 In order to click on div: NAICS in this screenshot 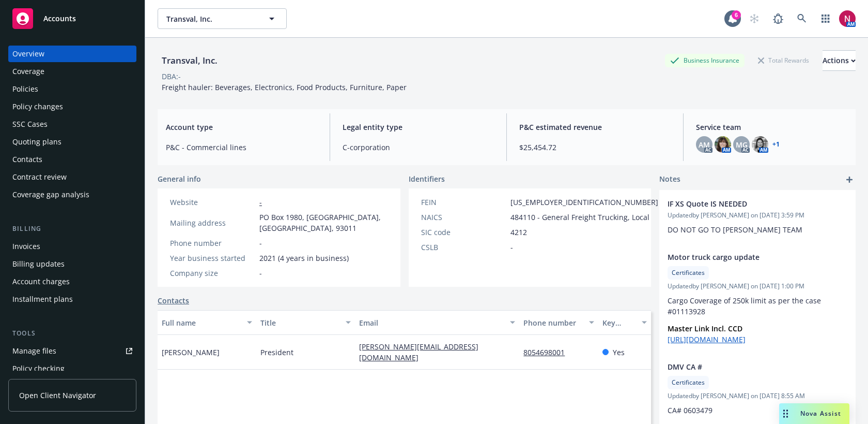, I will do `click(463, 216)`.